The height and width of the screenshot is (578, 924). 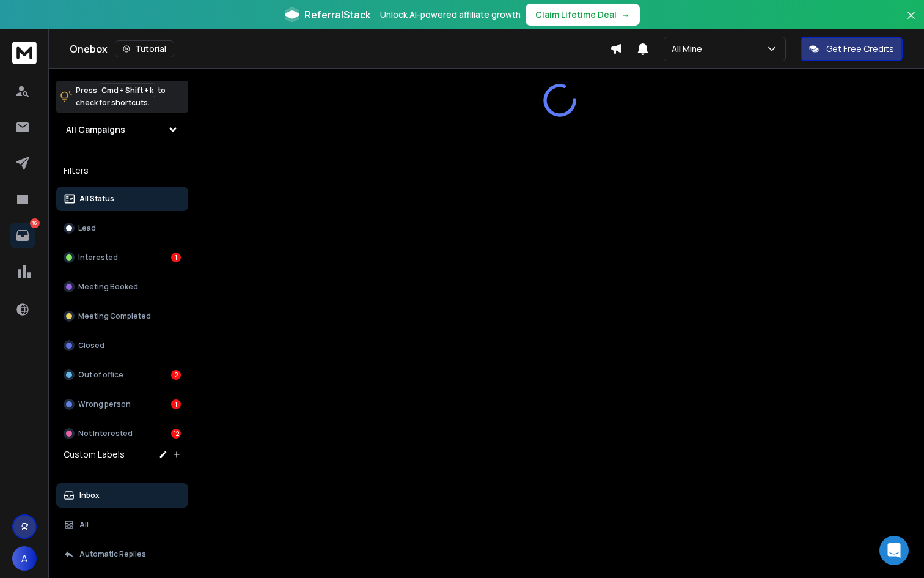 What do you see at coordinates (911, 22) in the screenshot?
I see `button: Close banner` at bounding box center [911, 22].